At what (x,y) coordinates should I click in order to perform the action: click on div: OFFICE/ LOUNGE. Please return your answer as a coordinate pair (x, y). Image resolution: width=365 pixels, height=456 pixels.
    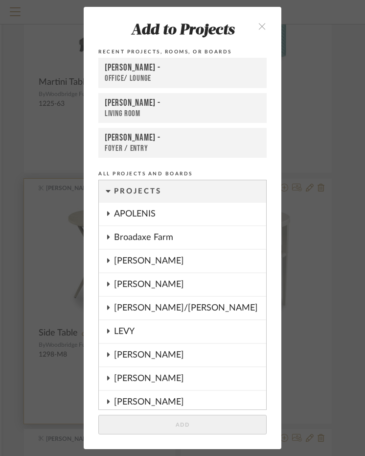
    Looking at the image, I should click on (183, 78).